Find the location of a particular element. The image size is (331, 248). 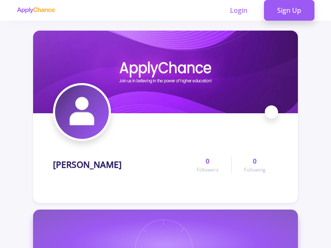

span: Followers is located at coordinates (207, 170).